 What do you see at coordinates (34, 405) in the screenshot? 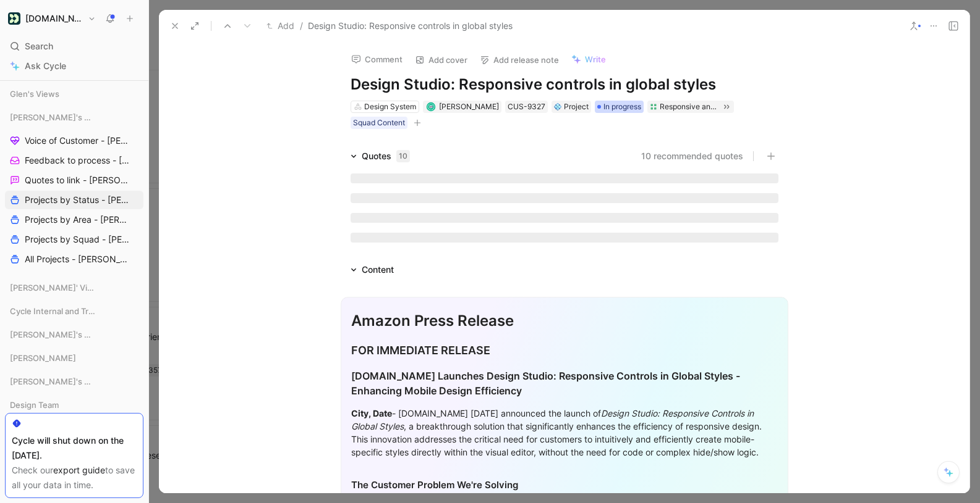
I see `span: Design Team` at bounding box center [34, 405].